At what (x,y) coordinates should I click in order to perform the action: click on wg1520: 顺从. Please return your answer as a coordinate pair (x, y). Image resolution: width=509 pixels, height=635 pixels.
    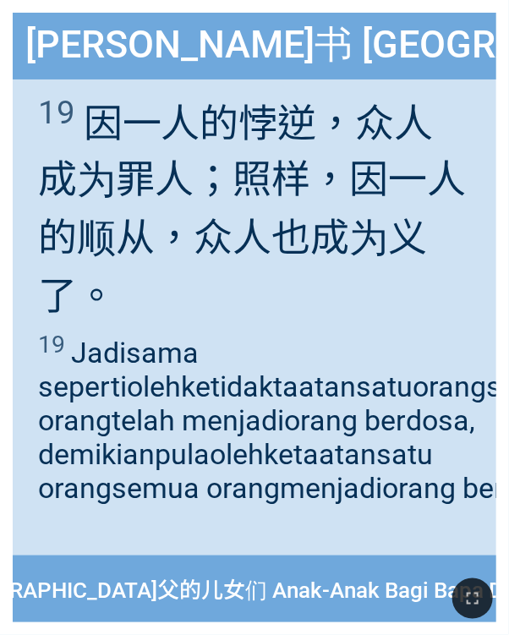
    Looking at the image, I should click on (232, 266).